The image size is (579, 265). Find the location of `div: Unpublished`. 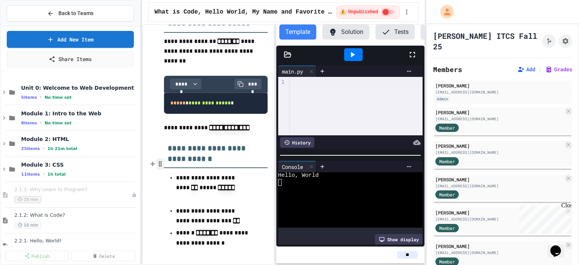

div: Unpublished is located at coordinates (134, 195).